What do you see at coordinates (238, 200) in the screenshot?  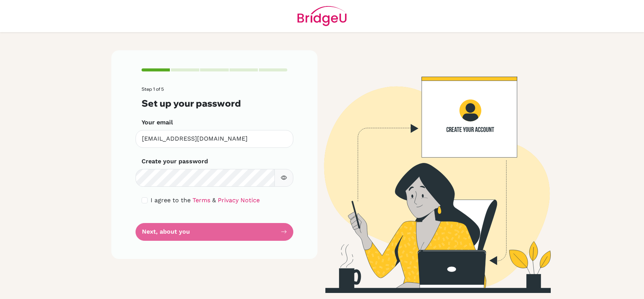 I see `a: Privacy Notice` at bounding box center [238, 200].